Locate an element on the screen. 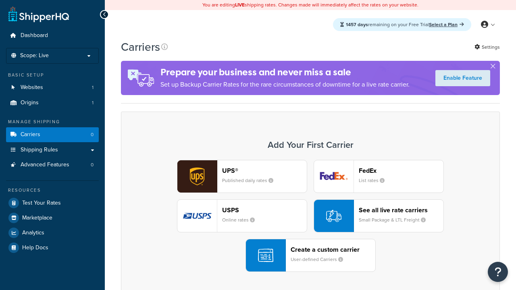 This screenshot has width=516, height=290. small: User-defined Carriers is located at coordinates (320, 260).